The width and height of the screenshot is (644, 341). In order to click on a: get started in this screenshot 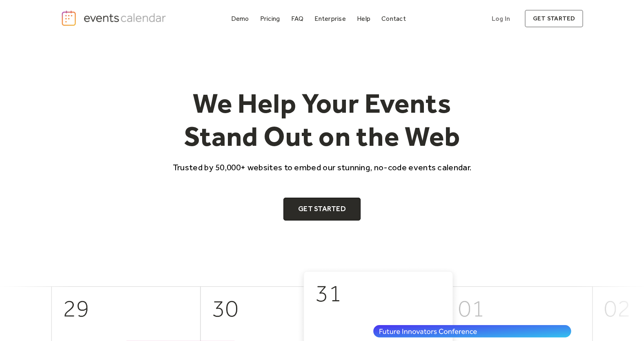, I will do `click(554, 19)`.